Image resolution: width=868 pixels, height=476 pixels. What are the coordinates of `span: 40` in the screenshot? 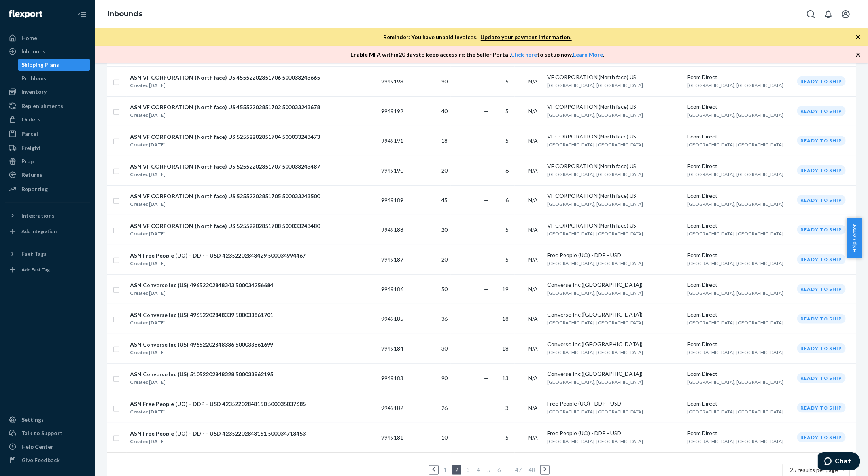 It's located at (444, 111).